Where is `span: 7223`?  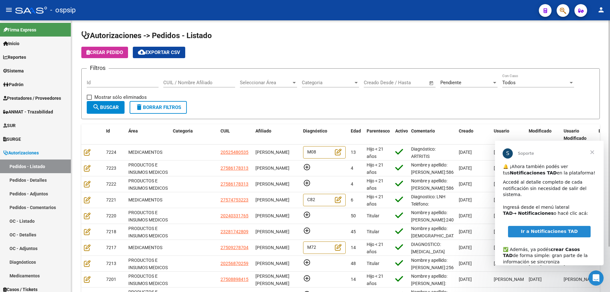 span: 7223 is located at coordinates (111, 168).